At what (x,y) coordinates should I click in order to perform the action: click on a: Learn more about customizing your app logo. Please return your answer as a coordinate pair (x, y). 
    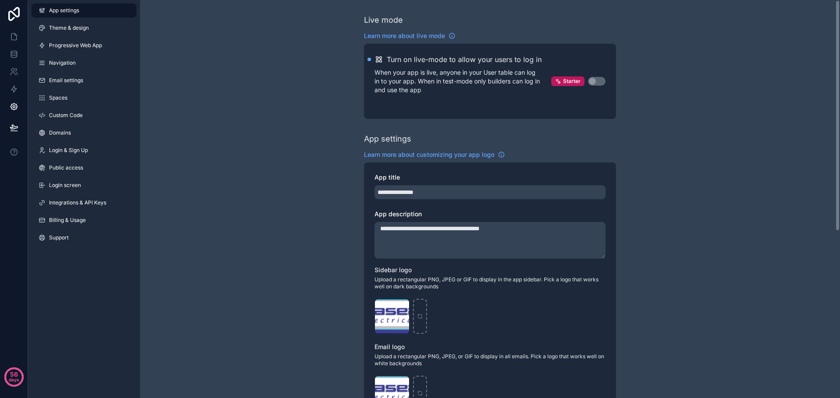
    Looking at the image, I should click on (434, 155).